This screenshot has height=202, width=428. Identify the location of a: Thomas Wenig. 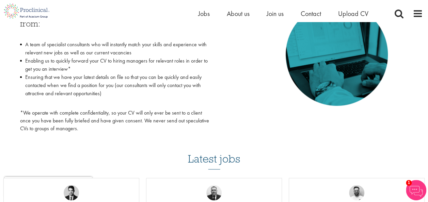
(71, 193).